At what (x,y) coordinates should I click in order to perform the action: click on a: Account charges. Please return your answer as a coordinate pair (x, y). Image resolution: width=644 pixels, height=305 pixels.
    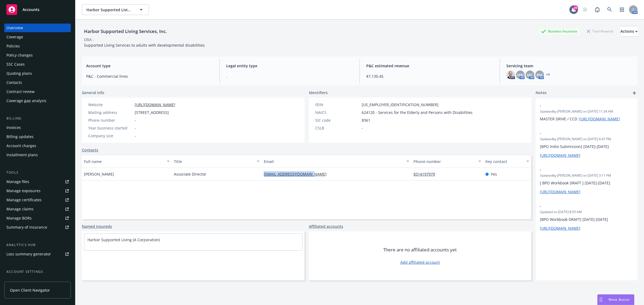
    Looking at the image, I should click on (38, 146).